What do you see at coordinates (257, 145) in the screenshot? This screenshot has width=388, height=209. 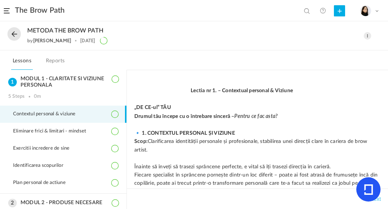 I see `p: Clarificarea identității personale și profesionale, stabilirea unei direcții clare în cariera de ...` at bounding box center [257, 145].